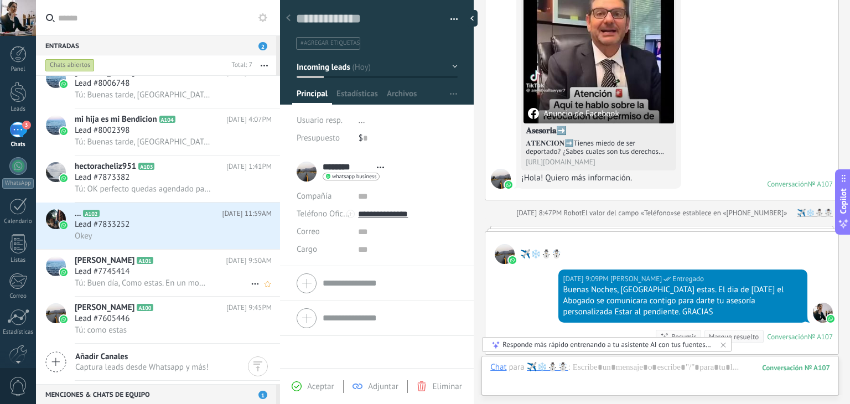 The image size is (850, 404). I want to click on span: Cargo, so click(307, 249).